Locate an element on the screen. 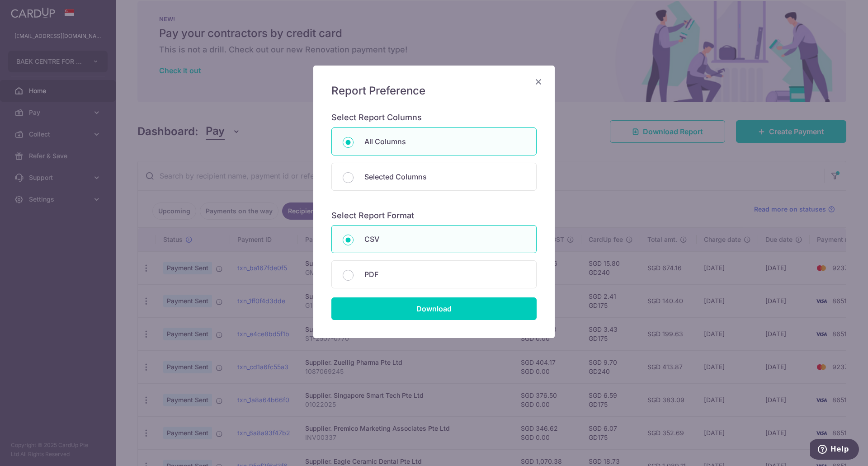  p: Selected Columns is located at coordinates (445, 177).